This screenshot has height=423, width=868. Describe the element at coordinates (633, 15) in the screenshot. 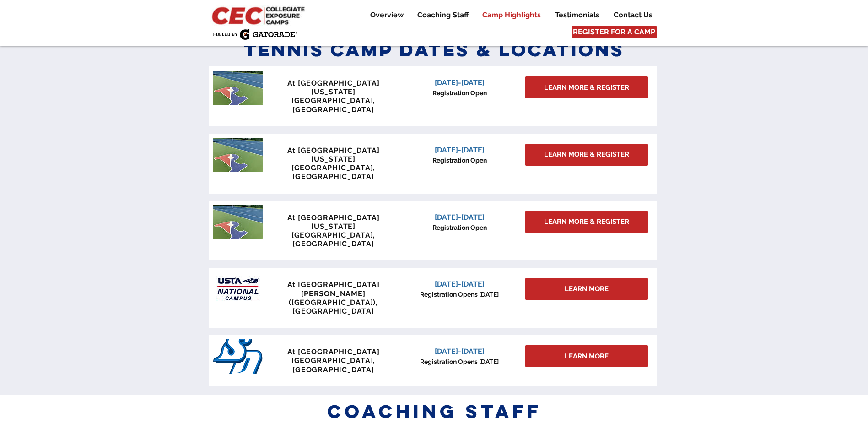

I see `p: Contact Us` at that location.